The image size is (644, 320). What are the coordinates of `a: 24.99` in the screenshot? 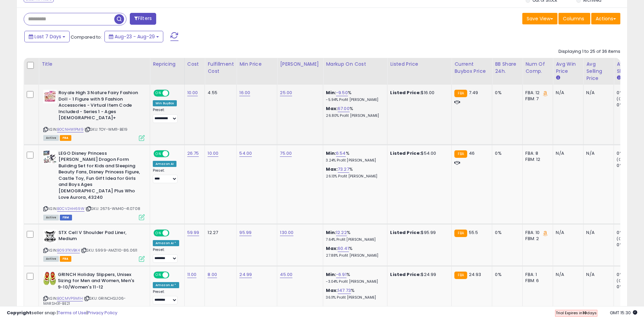 It's located at (246, 274).